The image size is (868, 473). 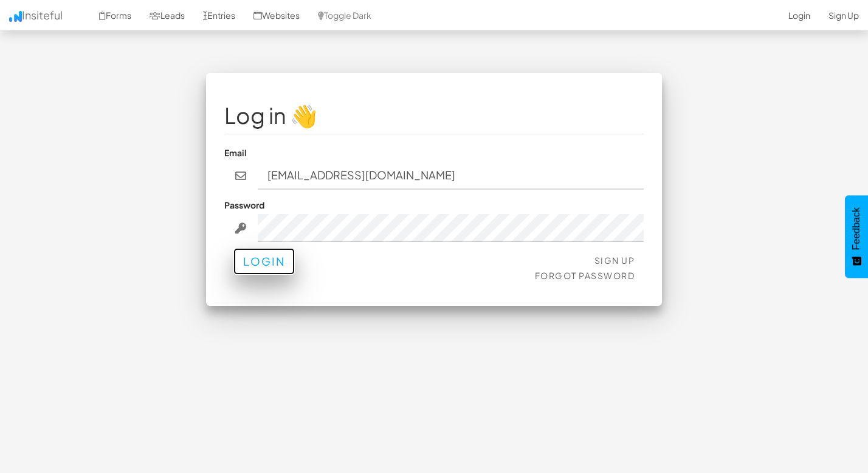 I want to click on label: Password, so click(x=244, y=205).